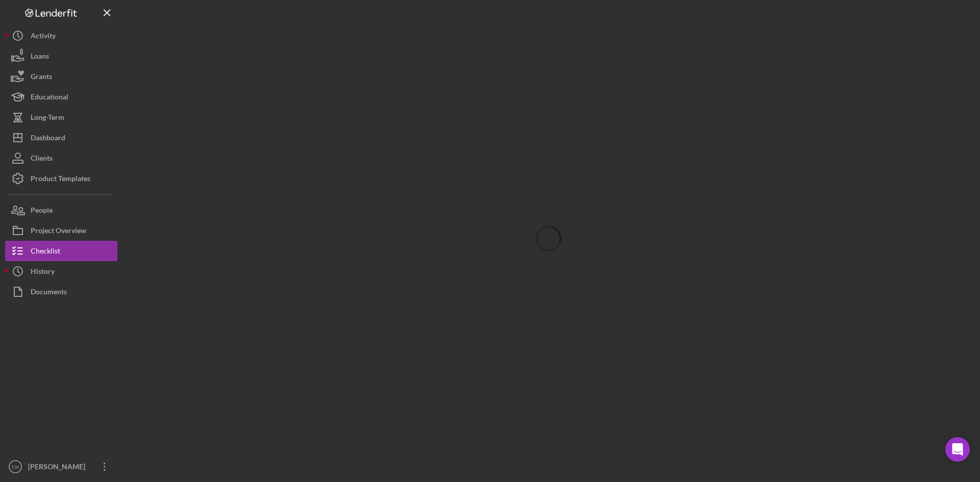 The image size is (980, 482). What do you see at coordinates (61, 179) in the screenshot?
I see `button: Product Templates` at bounding box center [61, 179].